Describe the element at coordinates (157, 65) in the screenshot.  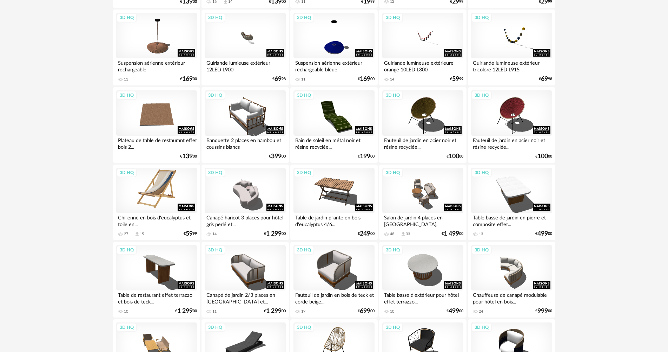
I see `div: Suspension aérienne extérieur rechargeable` at that location.